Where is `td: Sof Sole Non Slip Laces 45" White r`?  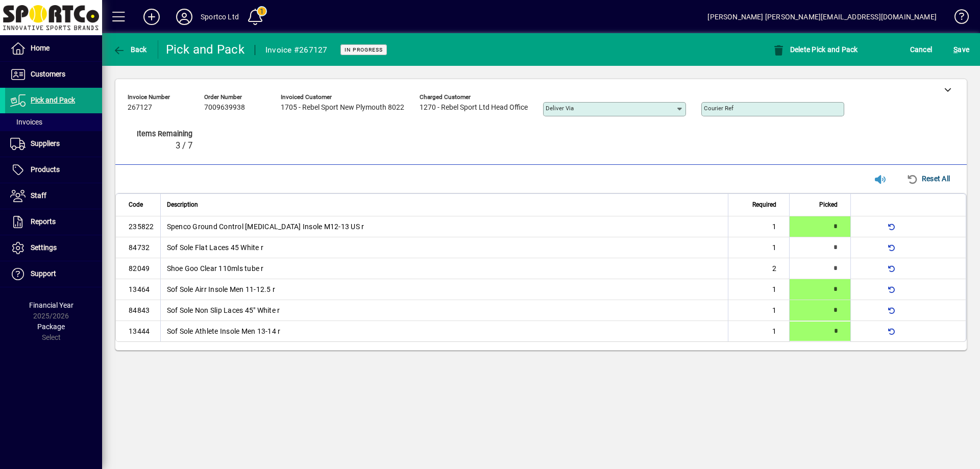
td: Sof Sole Non Slip Laces 45" White r is located at coordinates (444, 310).